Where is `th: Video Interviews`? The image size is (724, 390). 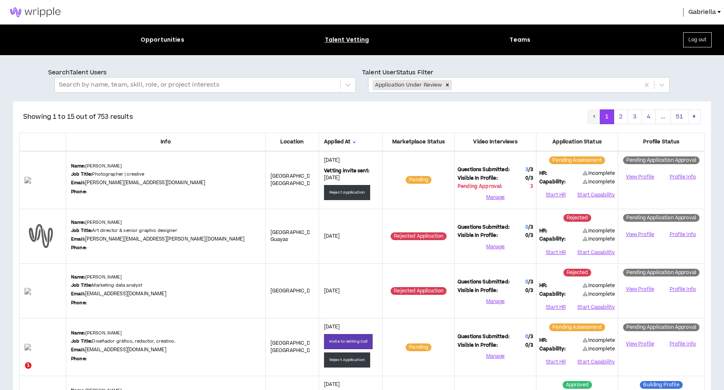
th: Video Interviews is located at coordinates (495, 142).